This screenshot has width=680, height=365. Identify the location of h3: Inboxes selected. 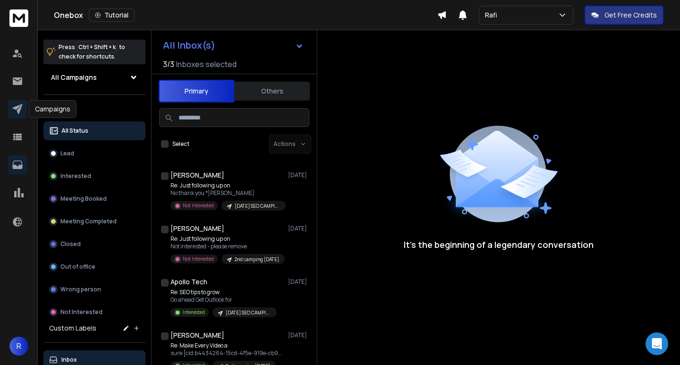
(206, 64).